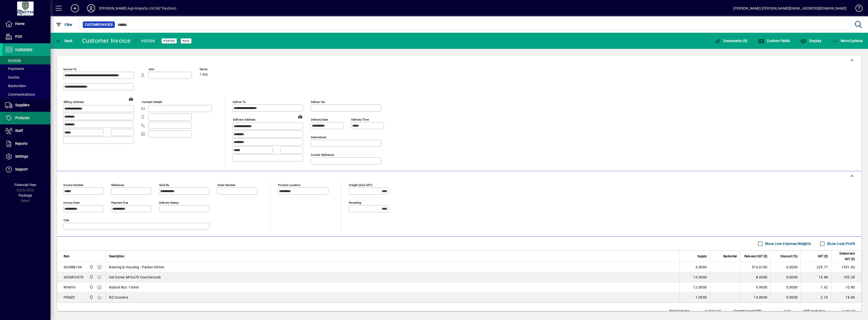  What do you see at coordinates (23, 50) in the screenshot?
I see `span: Customers` at bounding box center [23, 50].